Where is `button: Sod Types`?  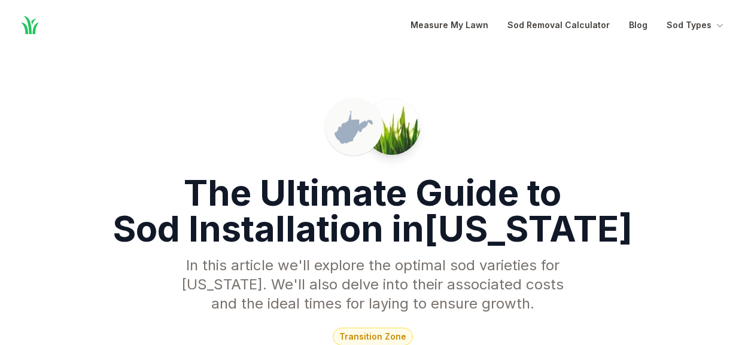 button: Sod Types is located at coordinates (696, 25).